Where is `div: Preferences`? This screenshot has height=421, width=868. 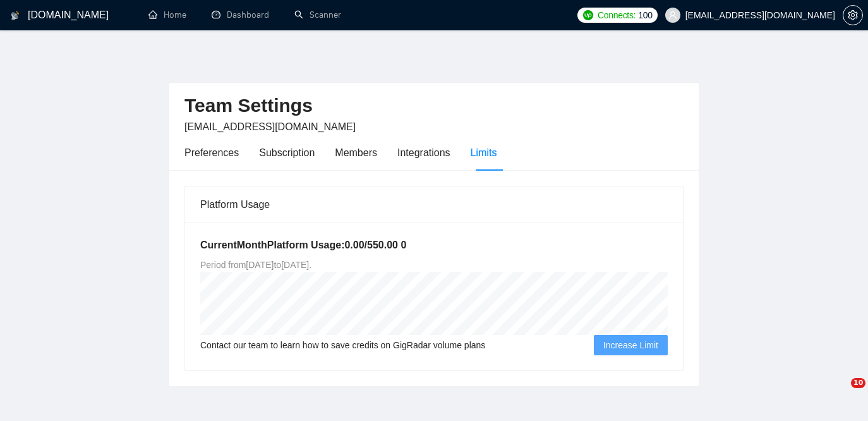
div: Preferences is located at coordinates (212, 152).